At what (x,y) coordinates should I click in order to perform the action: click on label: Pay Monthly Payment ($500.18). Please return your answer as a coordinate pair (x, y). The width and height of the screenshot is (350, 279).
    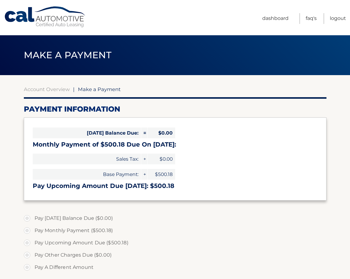
    Looking at the image, I should click on (175, 230).